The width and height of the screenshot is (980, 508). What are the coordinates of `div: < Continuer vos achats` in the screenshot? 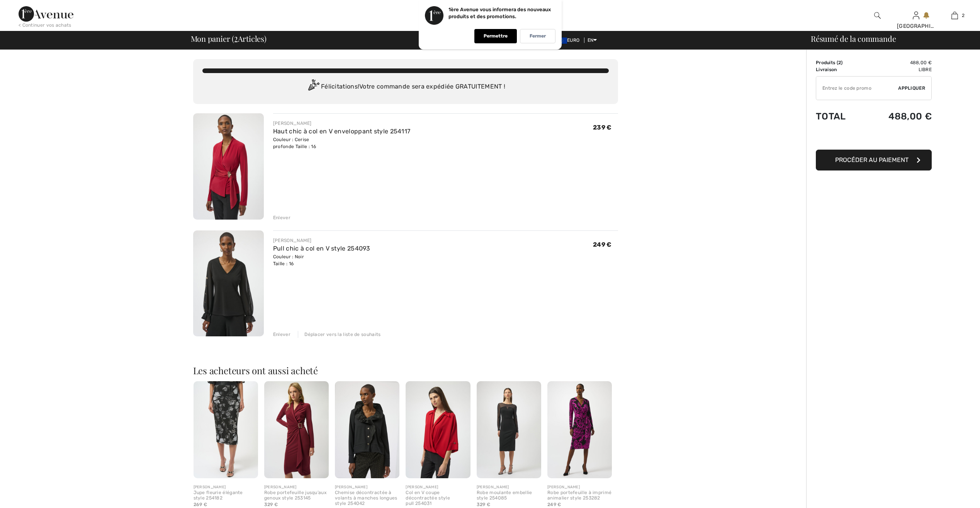 It's located at (45, 25).